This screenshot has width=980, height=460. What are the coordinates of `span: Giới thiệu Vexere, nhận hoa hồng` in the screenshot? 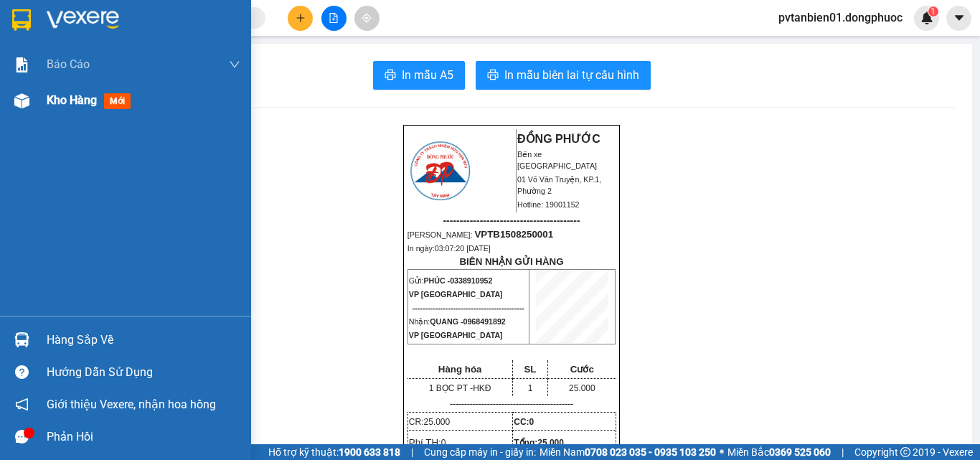 It's located at (131, 404).